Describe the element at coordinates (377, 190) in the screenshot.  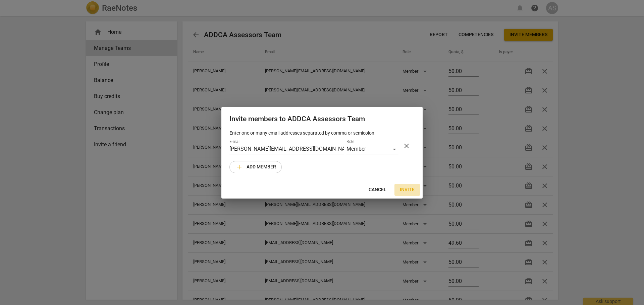
I see `span: Cancel` at that location.